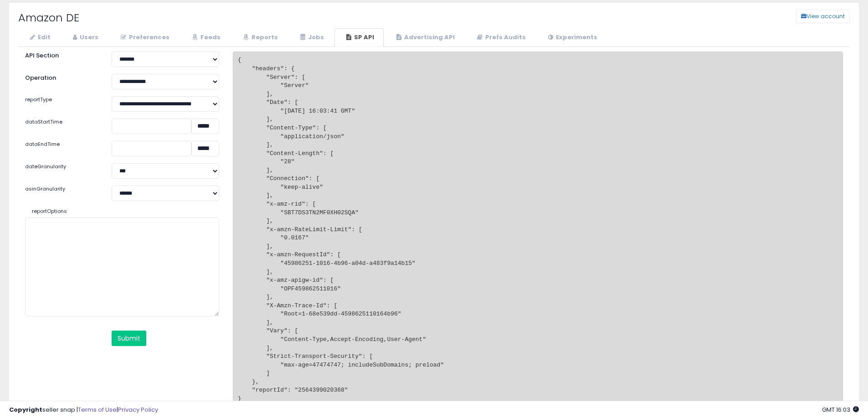 Image resolution: width=868 pixels, height=419 pixels. I want to click on a: Prefs Audits, so click(500, 38).